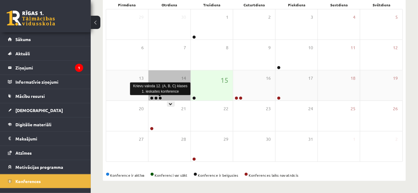  I want to click on a: Rīgas 1. Tālmācības vidusskola, so click(31, 18).